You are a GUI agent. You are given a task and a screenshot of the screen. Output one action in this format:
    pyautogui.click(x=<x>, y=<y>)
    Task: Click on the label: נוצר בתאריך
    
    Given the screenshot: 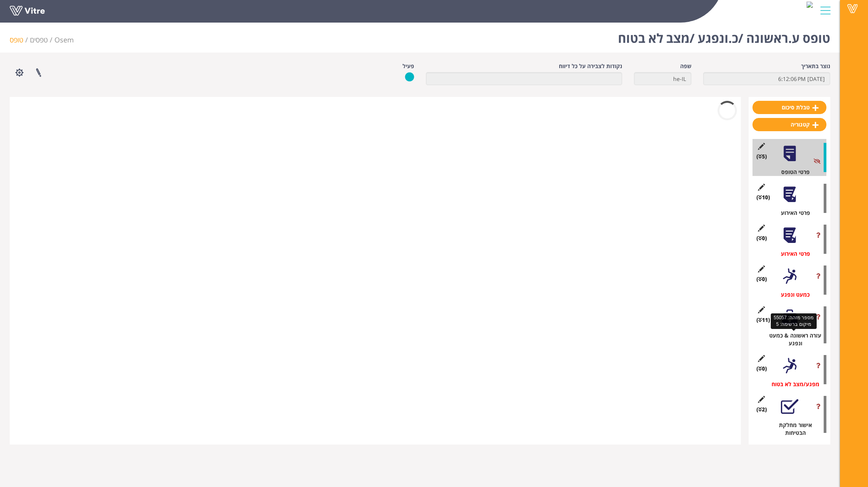 What is the action you would take?
    pyautogui.click(x=816, y=66)
    